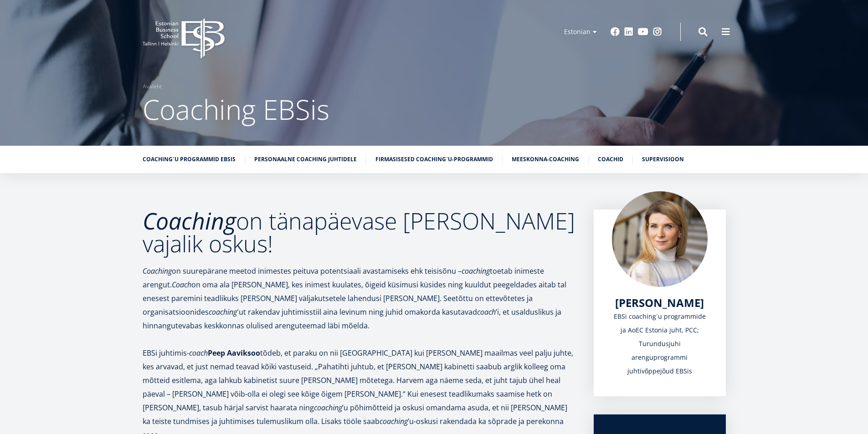 The height and width of the screenshot is (434, 868). What do you see at coordinates (305, 159) in the screenshot?
I see `a: Personaalne coaching juhtidele` at bounding box center [305, 159].